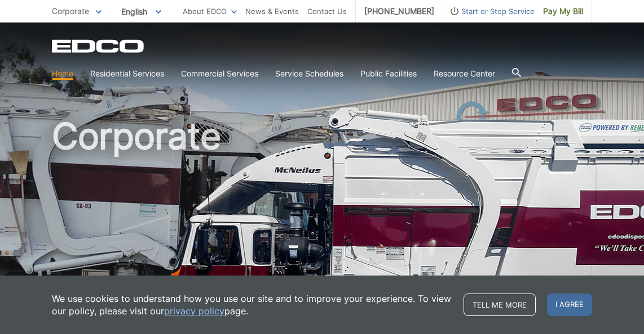 Image resolution: width=644 pixels, height=334 pixels. I want to click on a: Resource Center, so click(464, 74).